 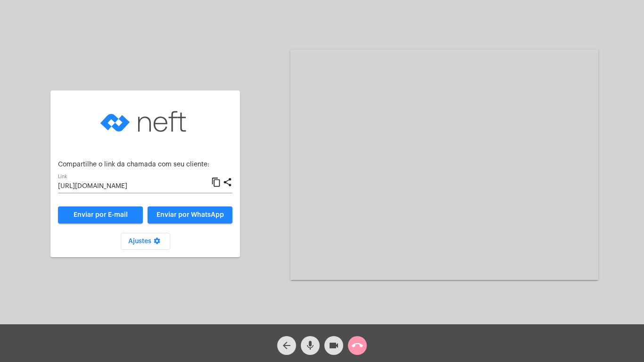 I want to click on span: Enviar por WhatsApp, so click(x=190, y=215).